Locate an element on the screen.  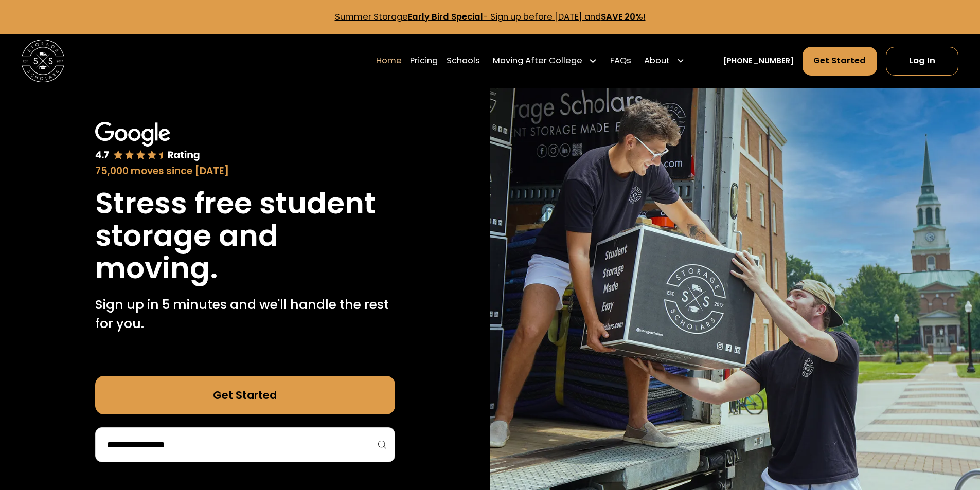
a: Pricing is located at coordinates (424, 60).